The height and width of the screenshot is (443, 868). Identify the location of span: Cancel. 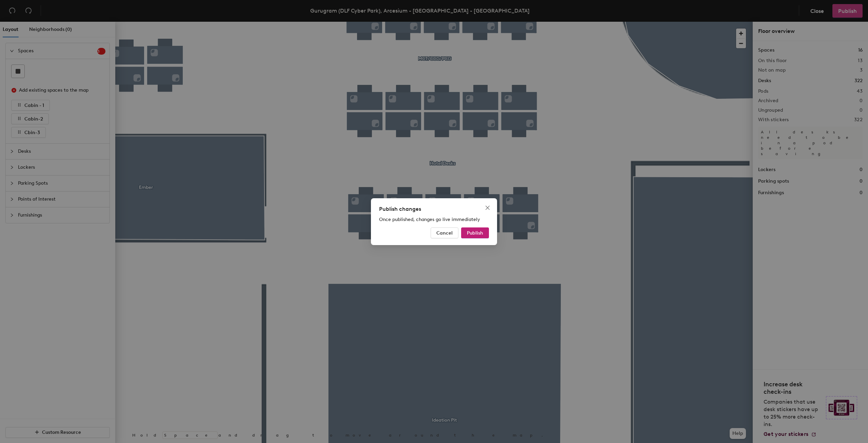
(445, 233).